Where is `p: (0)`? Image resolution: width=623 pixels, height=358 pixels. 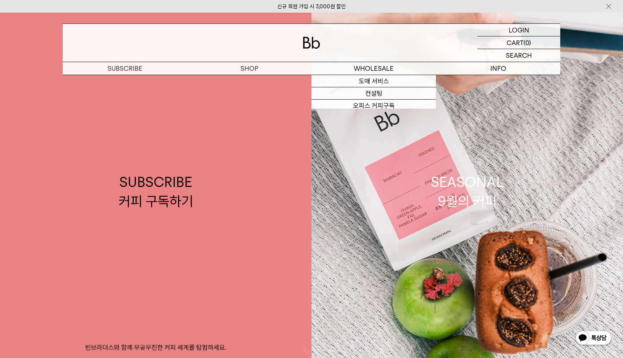
p: (0) is located at coordinates (527, 43).